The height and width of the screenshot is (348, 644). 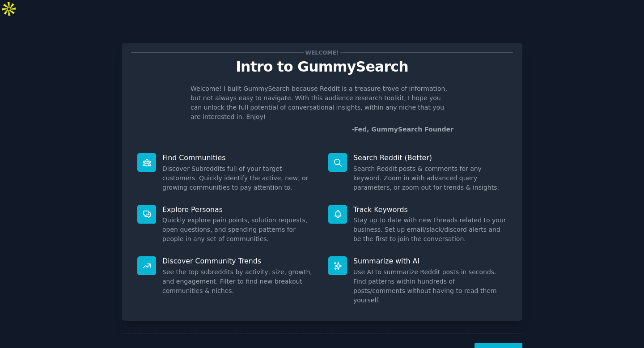 What do you see at coordinates (403, 129) in the screenshot?
I see `a: Fed, GummySearch Founder` at bounding box center [403, 129].